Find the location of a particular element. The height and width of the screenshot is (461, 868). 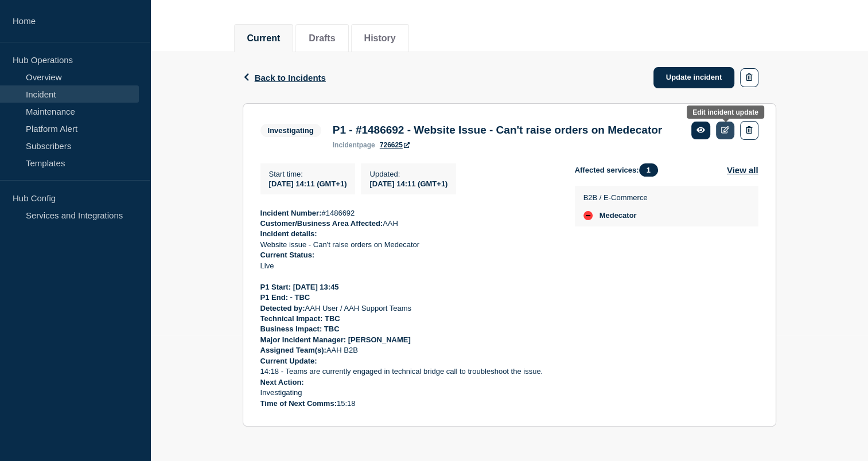

strong: Next Action: is located at coordinates (282, 382).